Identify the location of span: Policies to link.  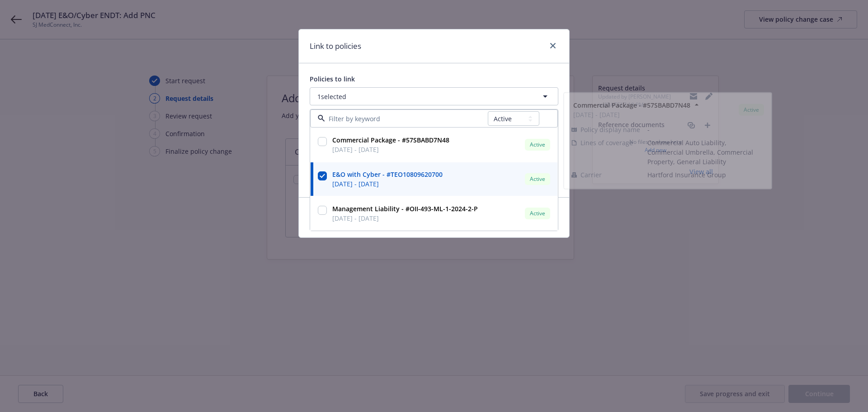
(332, 79).